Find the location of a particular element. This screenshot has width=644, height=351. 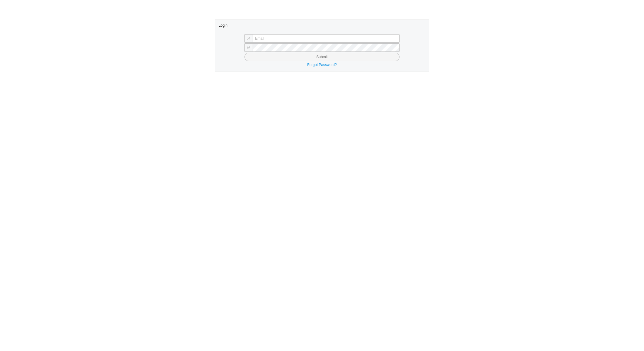

div: Login is located at coordinates (322, 25).